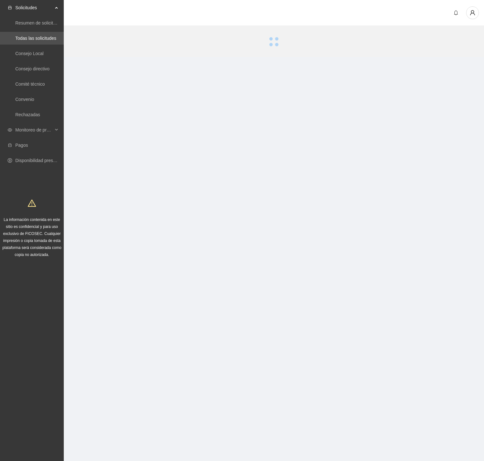  I want to click on span: Monitoreo de proyectos, so click(34, 130).